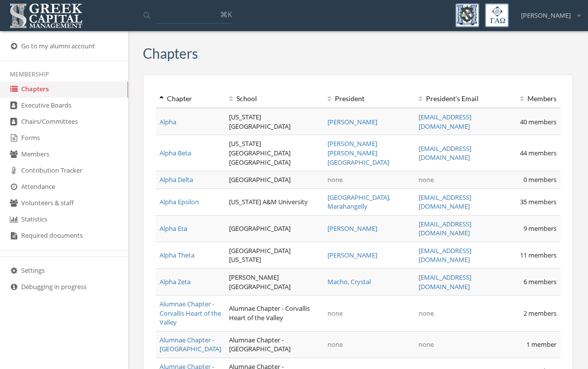 The image size is (588, 369). I want to click on a: Alpha Delta, so click(176, 179).